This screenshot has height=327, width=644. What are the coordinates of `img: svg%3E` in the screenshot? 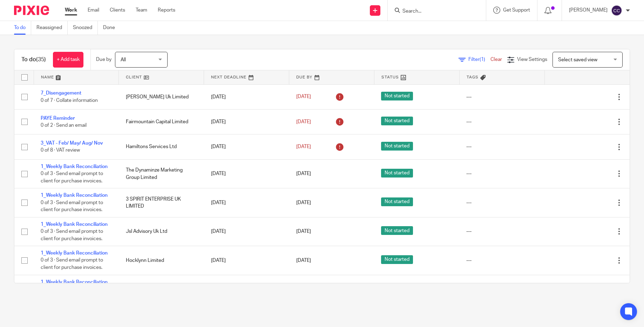 It's located at (617, 10).